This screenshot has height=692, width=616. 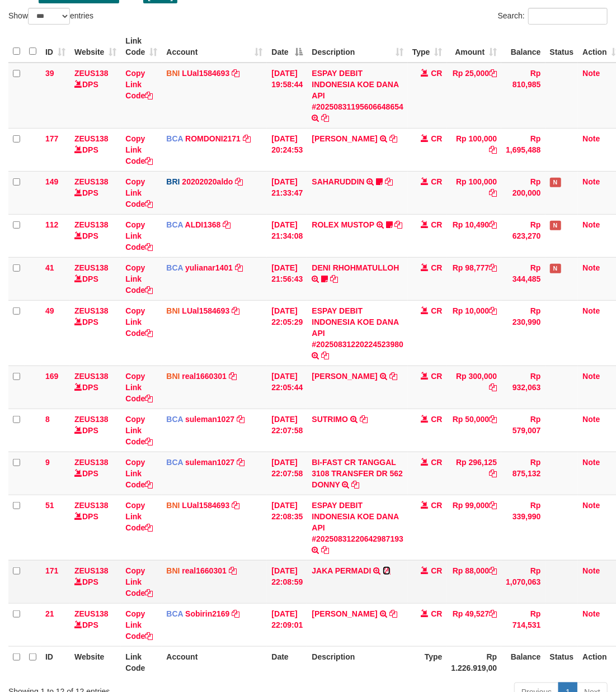 What do you see at coordinates (55, 662) in the screenshot?
I see `th: ID` at bounding box center [55, 662].